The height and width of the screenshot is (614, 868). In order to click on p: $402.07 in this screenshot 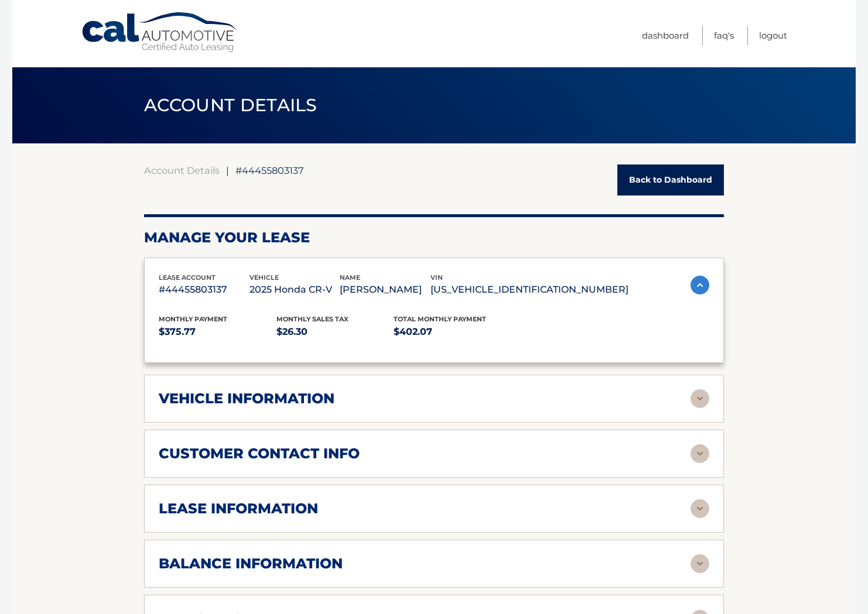, I will do `click(452, 332)`.